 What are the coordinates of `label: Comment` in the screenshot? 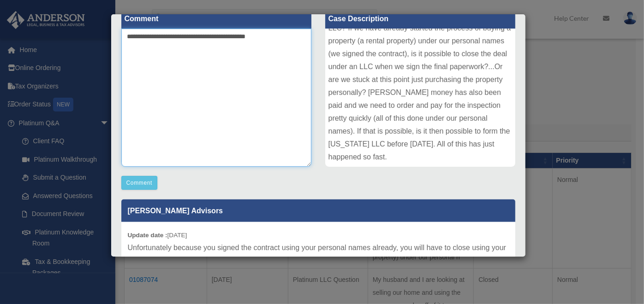 It's located at (216, 19).